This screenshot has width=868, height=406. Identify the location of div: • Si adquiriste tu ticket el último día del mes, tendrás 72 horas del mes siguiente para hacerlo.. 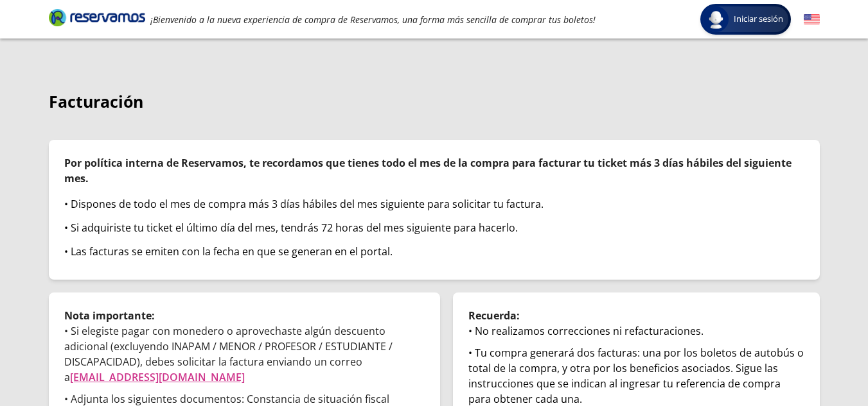
(434, 228).